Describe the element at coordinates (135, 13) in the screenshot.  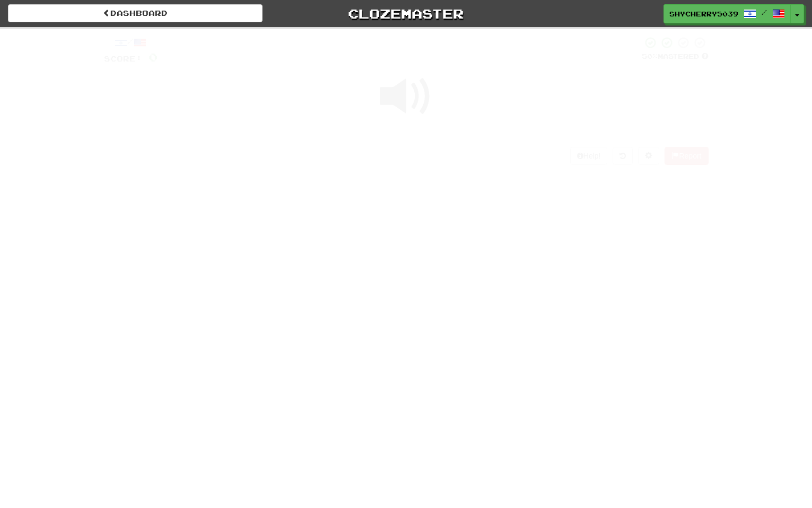
I see `a: Dashboard` at that location.